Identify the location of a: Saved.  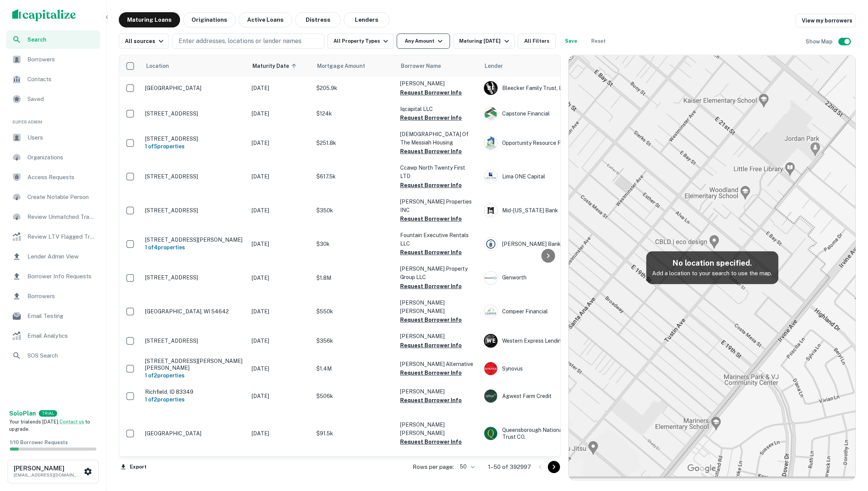
(53, 99).